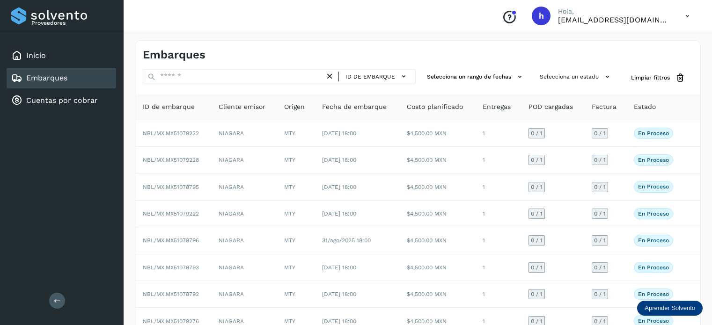 Image resolution: width=712 pixels, height=325 pixels. I want to click on span: NBL/MX.MX51079232, so click(171, 133).